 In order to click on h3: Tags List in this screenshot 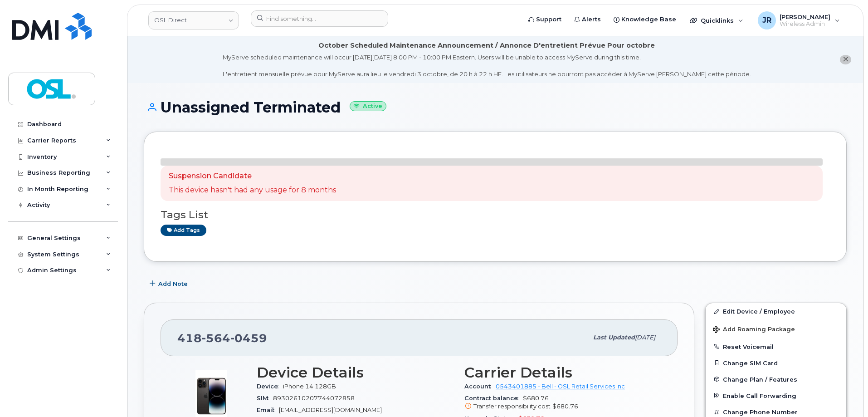, I will do `click(496, 215)`.